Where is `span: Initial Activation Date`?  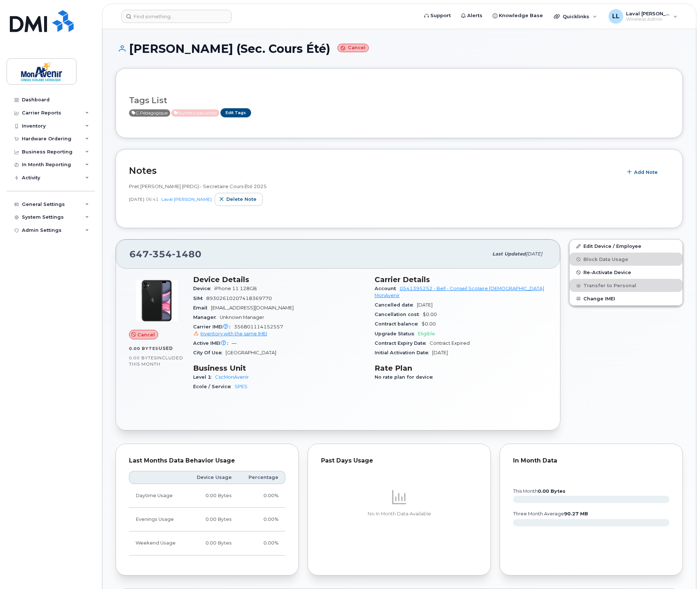
span: Initial Activation Date is located at coordinates (403, 353).